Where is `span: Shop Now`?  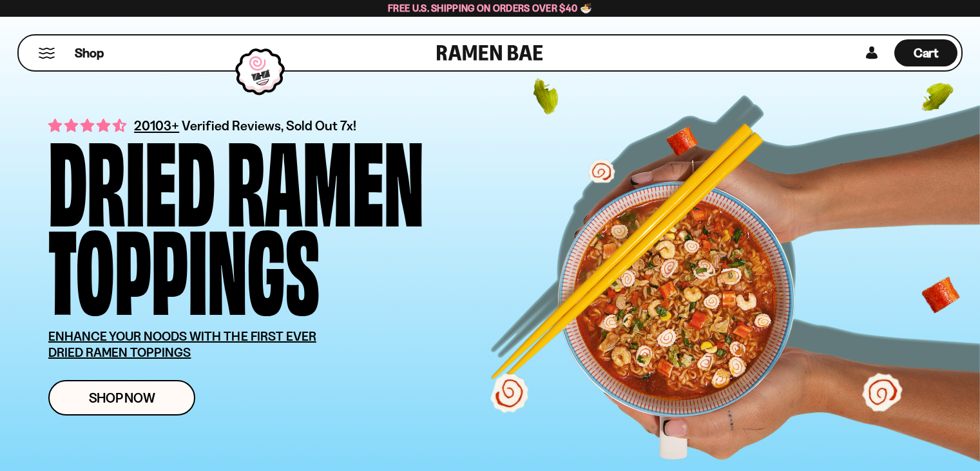
span: Shop Now is located at coordinates (122, 397).